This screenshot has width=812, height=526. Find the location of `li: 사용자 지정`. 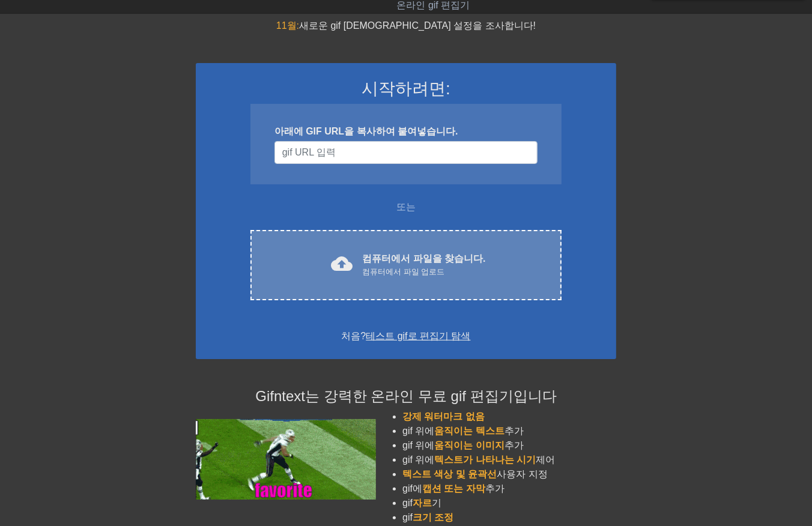

li: 사용자 지정 is located at coordinates (509, 474).